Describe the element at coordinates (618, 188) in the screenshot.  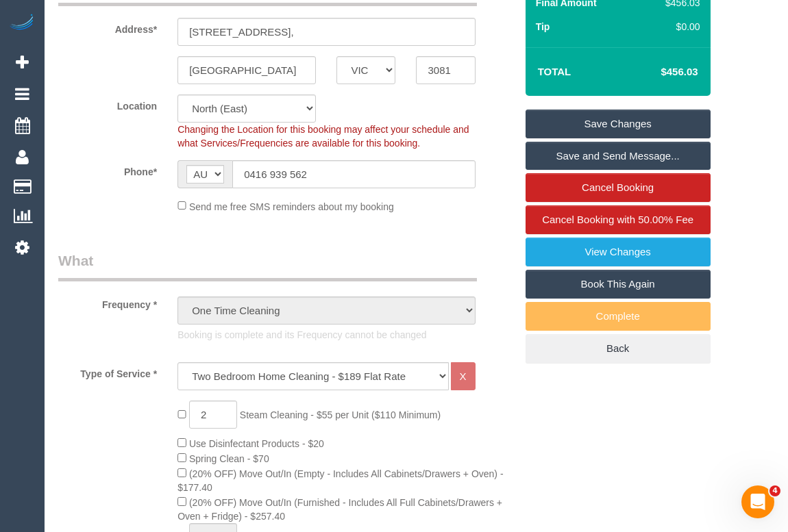
I see `a: Cancel Booking` at that location.